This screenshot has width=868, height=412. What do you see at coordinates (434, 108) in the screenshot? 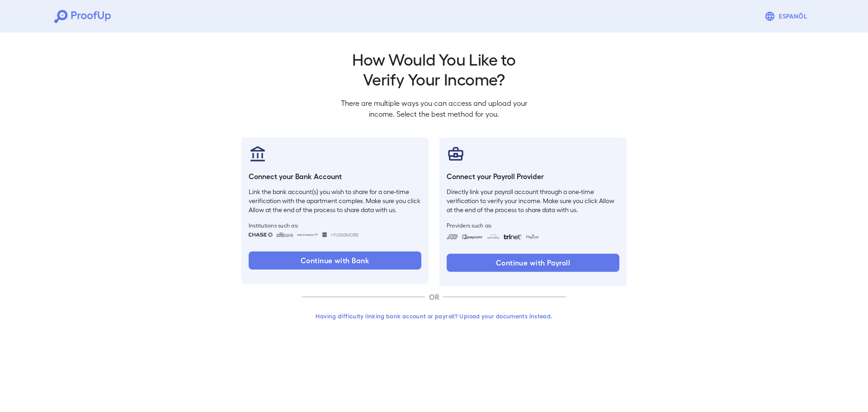
I see `p: There are multiple ways you can access and upload your income. Select the best method for you.` at bounding box center [434, 108].